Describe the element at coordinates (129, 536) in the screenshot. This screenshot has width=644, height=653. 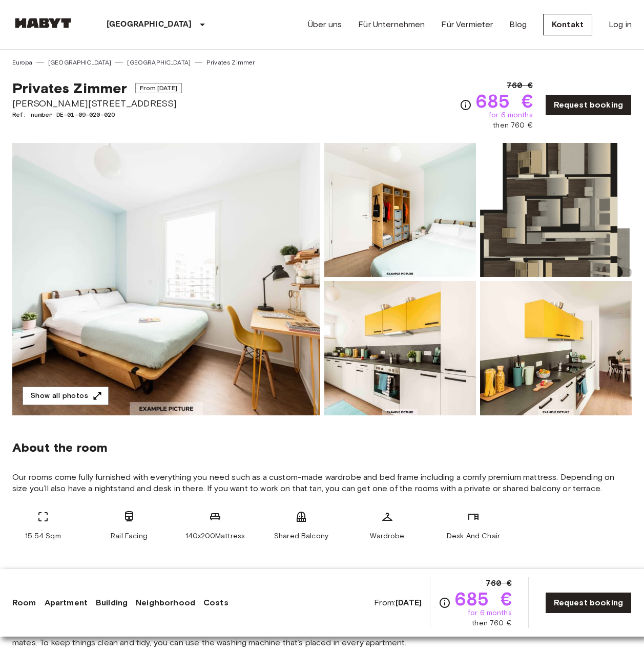
I see `span: Rail Facing` at that location.